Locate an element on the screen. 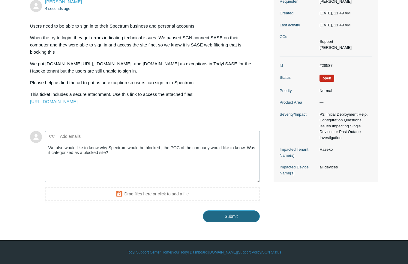 The height and width of the screenshot is (264, 408). dt: Impacted Device Name(s) is located at coordinates (298, 170).